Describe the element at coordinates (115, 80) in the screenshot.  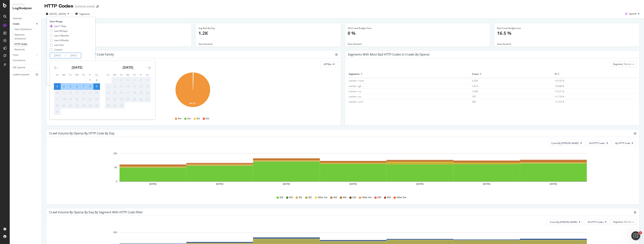
I see `td: Not available. Monday, September 1, 2025` at that location.